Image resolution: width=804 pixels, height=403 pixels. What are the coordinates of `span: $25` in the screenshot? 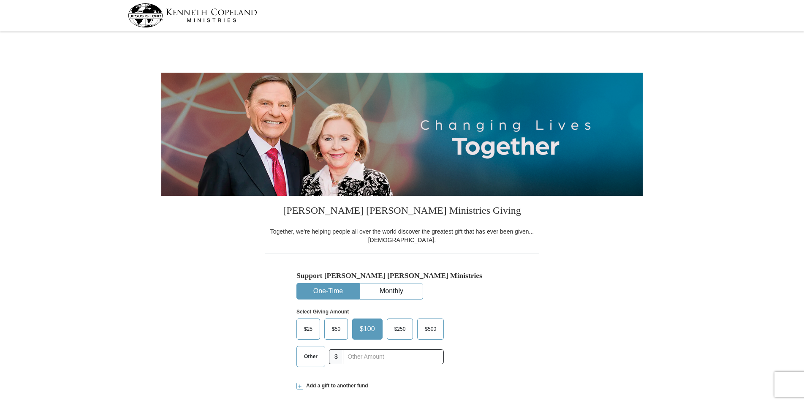 It's located at (308, 329).